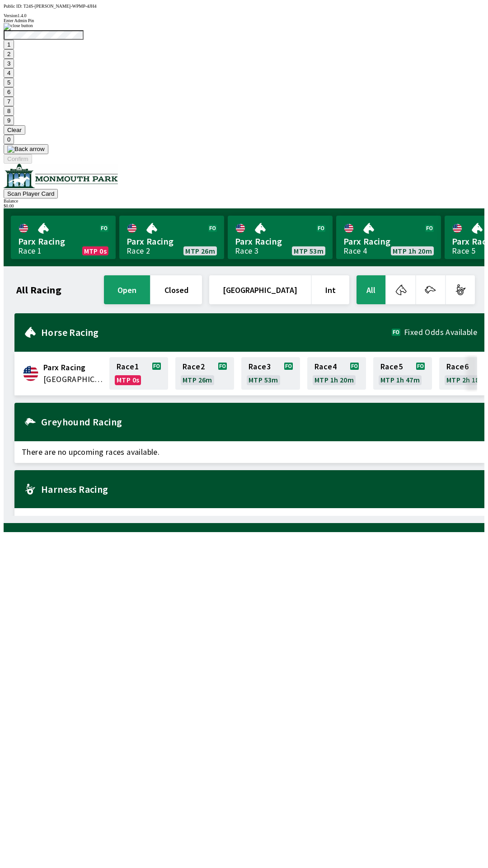  Describe the element at coordinates (464, 251) in the screenshot. I see `div: Race 5` at that location.